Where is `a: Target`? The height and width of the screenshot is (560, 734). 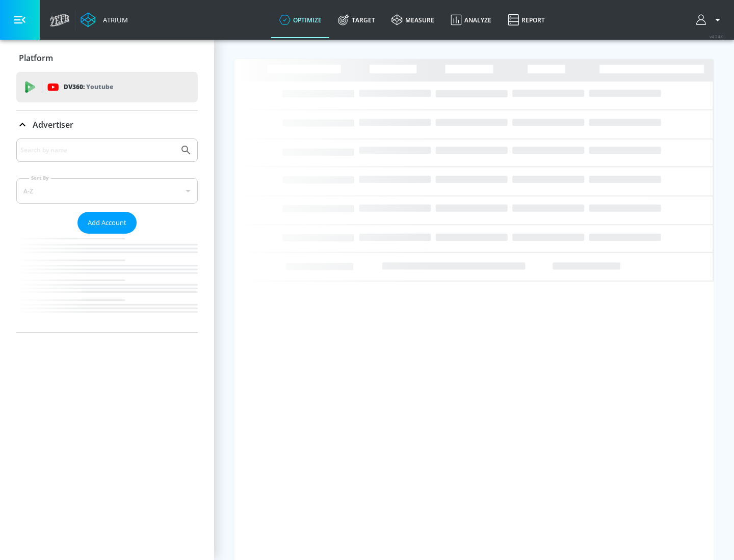
a: Target is located at coordinates (356, 20).